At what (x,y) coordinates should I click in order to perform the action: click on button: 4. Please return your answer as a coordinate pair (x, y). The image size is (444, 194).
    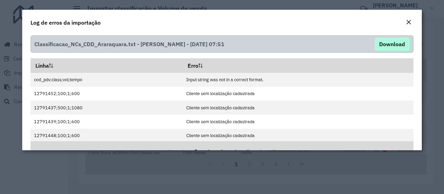
    Looking at the image, I should click on (235, 151).